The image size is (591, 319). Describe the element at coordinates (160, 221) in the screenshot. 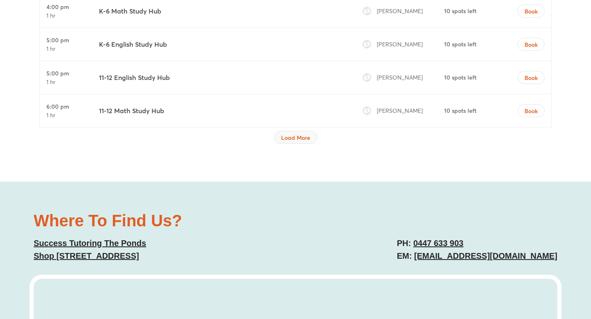

I see `h2: Where To Find Us?` at that location.